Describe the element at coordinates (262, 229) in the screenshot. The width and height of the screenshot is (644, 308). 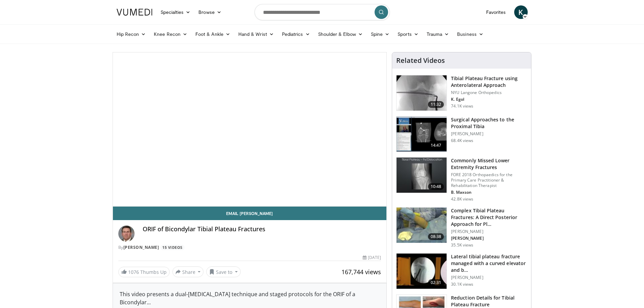
I see `h4: ORIF of Bicondylar Tibial Plateau Fractures` at that location.